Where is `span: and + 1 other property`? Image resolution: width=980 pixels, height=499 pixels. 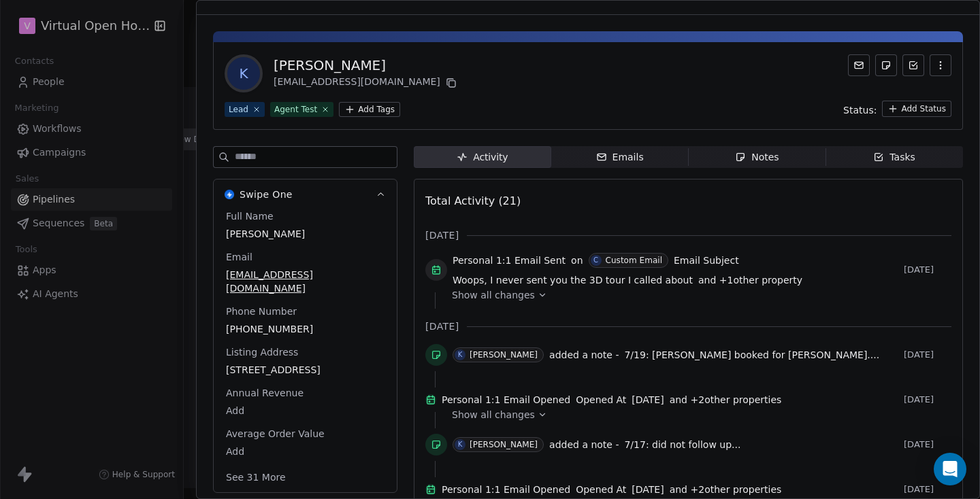 span: and + 1 other property is located at coordinates (750, 280).